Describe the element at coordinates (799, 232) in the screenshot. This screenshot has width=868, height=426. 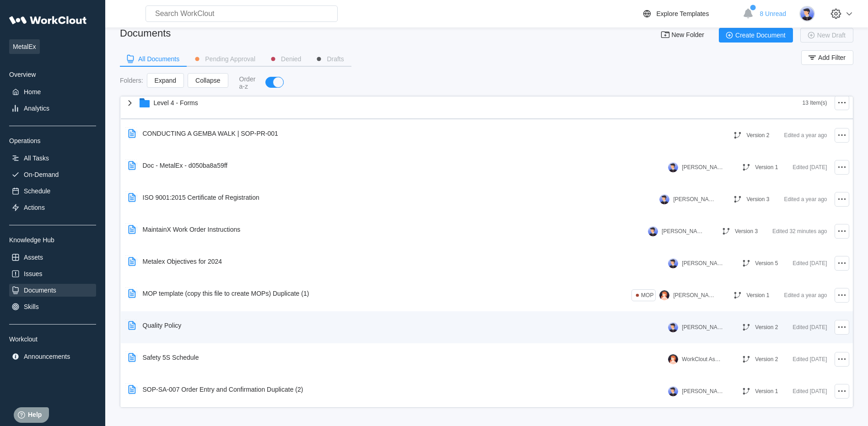
I see `div: Edited 32 minutes ago` at that location.